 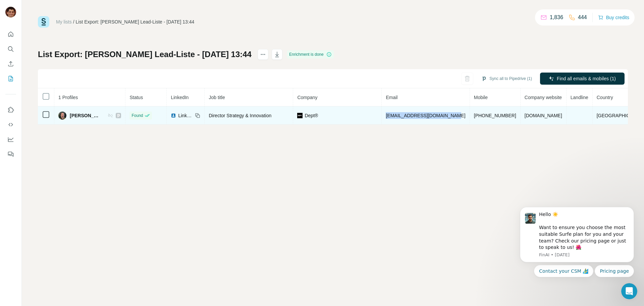 I want to click on span: Mobile, so click(x=481, y=97).